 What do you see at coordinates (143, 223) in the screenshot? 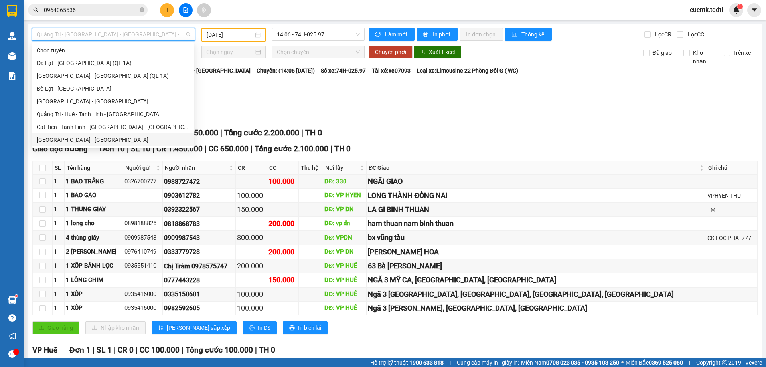
I see `div: 0898188825` at bounding box center [143, 223].